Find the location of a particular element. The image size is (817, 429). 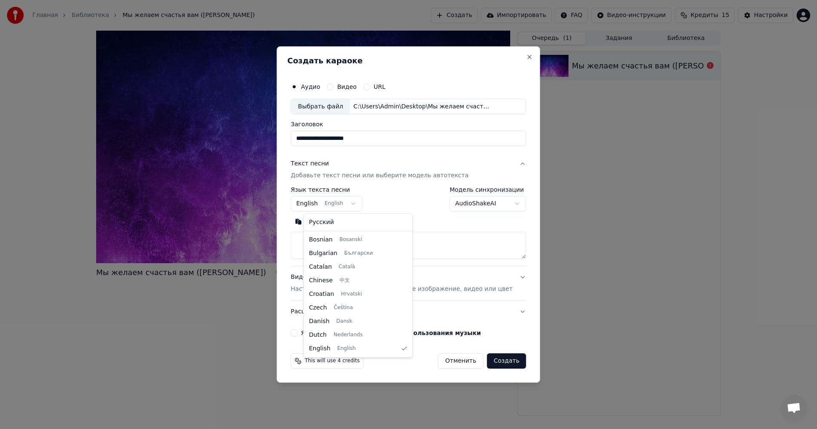

span: Čeština is located at coordinates (343, 308).